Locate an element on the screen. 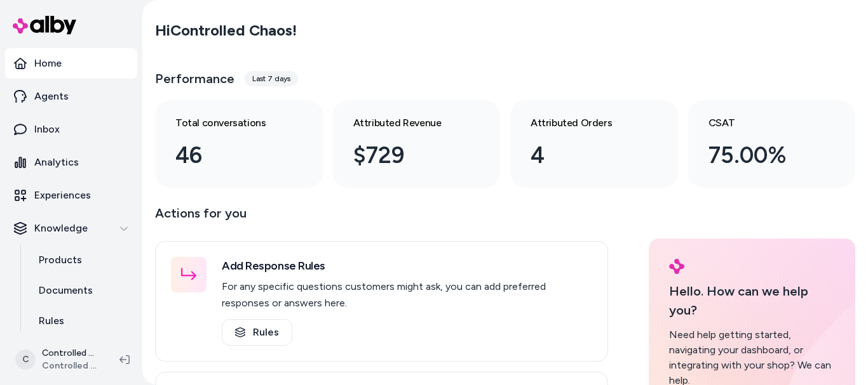  button: CControlled Chaos ShopifyControlled Chaos is located at coordinates (58, 360).